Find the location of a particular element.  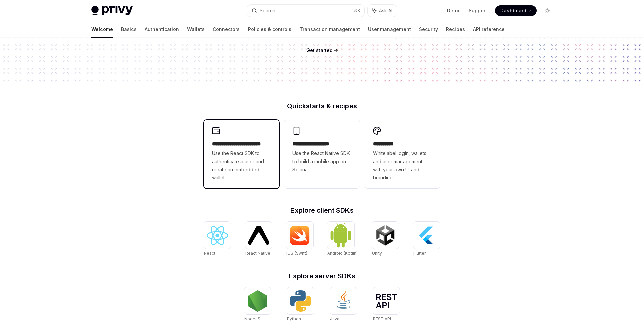

span: Unity is located at coordinates (377, 253).